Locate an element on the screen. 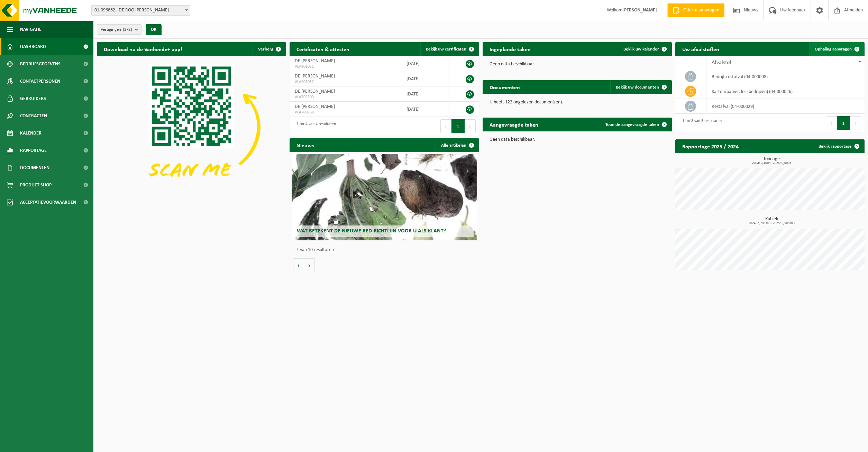 The height and width of the screenshot is (452, 868). h3: Tonnage is located at coordinates (772, 161).